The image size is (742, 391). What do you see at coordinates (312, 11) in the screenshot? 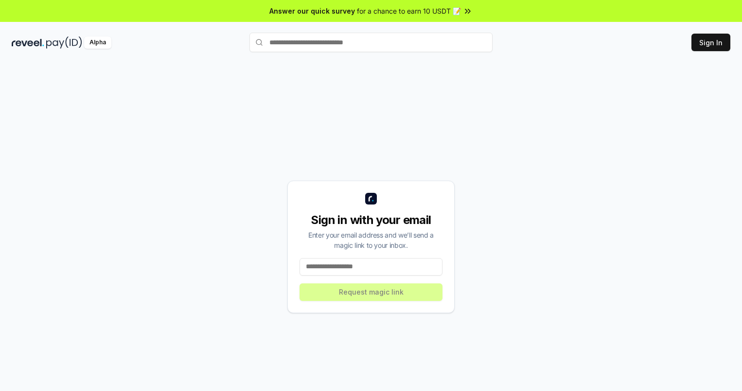
I see `span: Answer our quick survey` at bounding box center [312, 11].